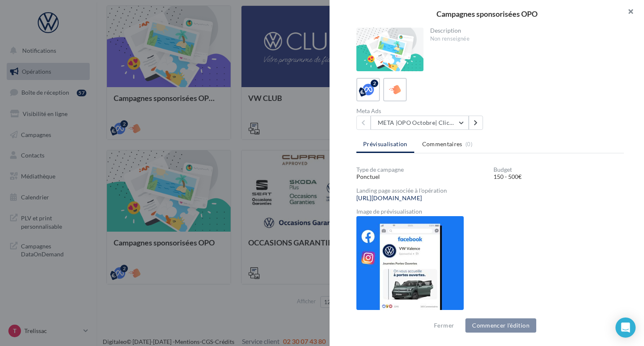 The width and height of the screenshot is (644, 346). I want to click on div: 2, so click(374, 84).